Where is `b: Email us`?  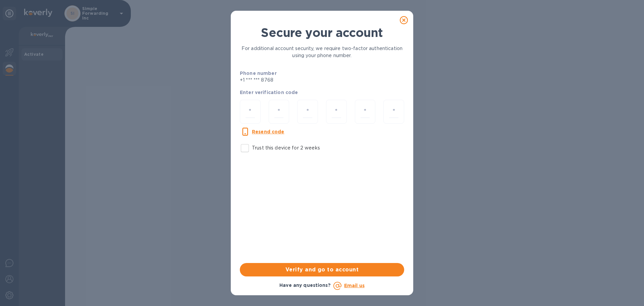 b: Email us is located at coordinates (354, 286).